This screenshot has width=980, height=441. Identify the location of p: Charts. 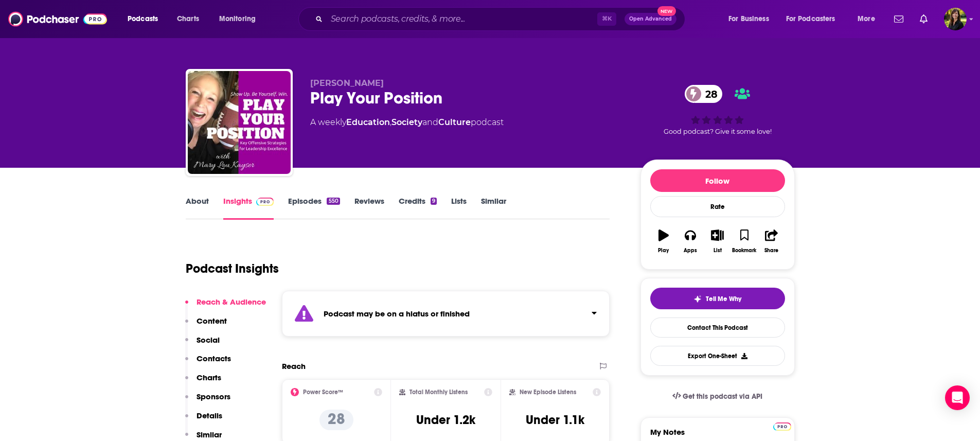
(209, 376).